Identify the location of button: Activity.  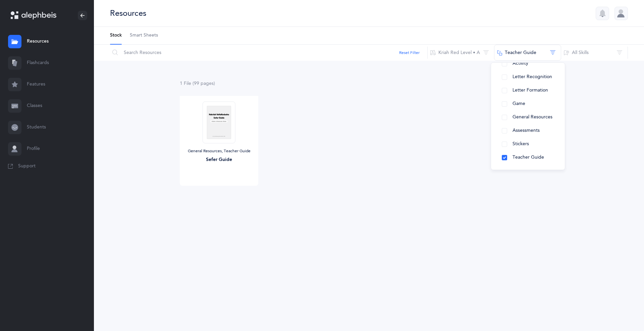
(528, 64).